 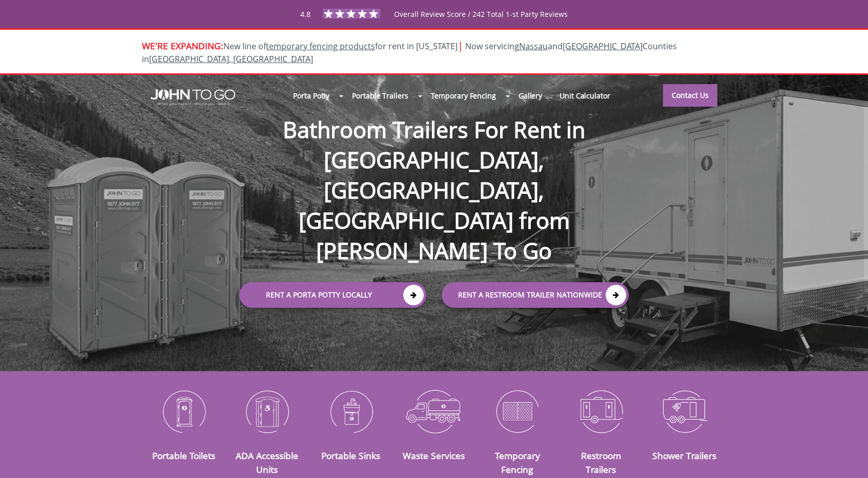 What do you see at coordinates (410, 52) in the screenshot?
I see `span: Now servicing and Counties in` at bounding box center [410, 52].